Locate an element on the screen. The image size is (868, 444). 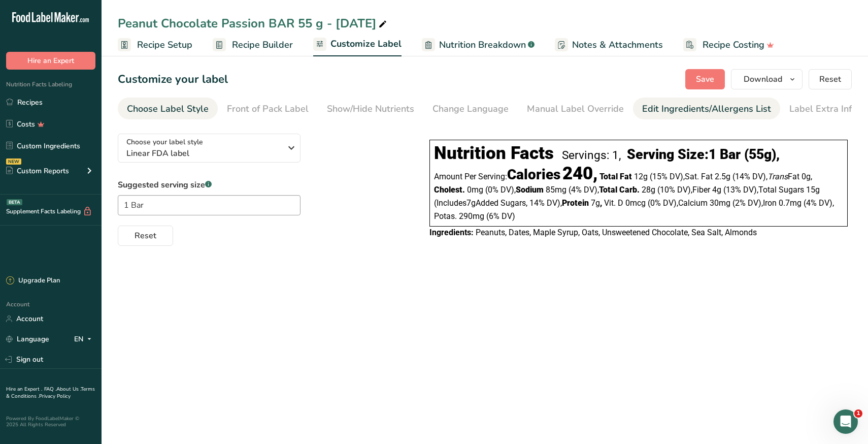
div: Nutrition Facts is located at coordinates (494, 153).